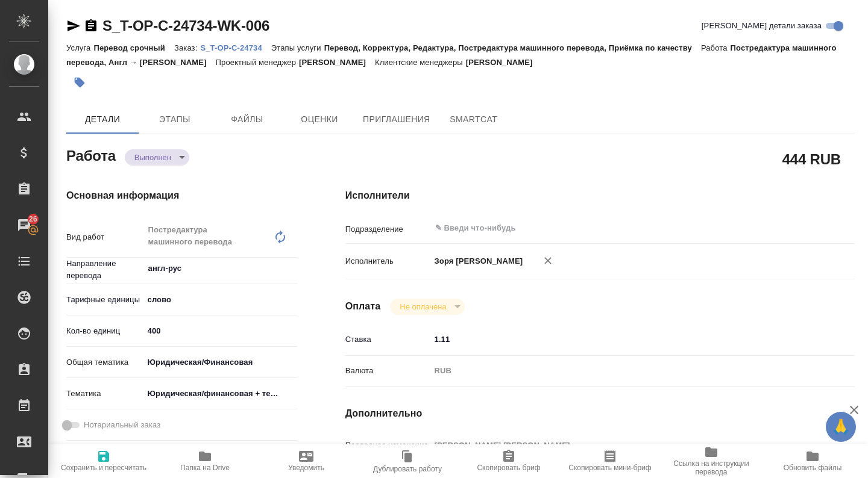  Describe the element at coordinates (91, 26) in the screenshot. I see `button: Скопировать ссылку` at that location.